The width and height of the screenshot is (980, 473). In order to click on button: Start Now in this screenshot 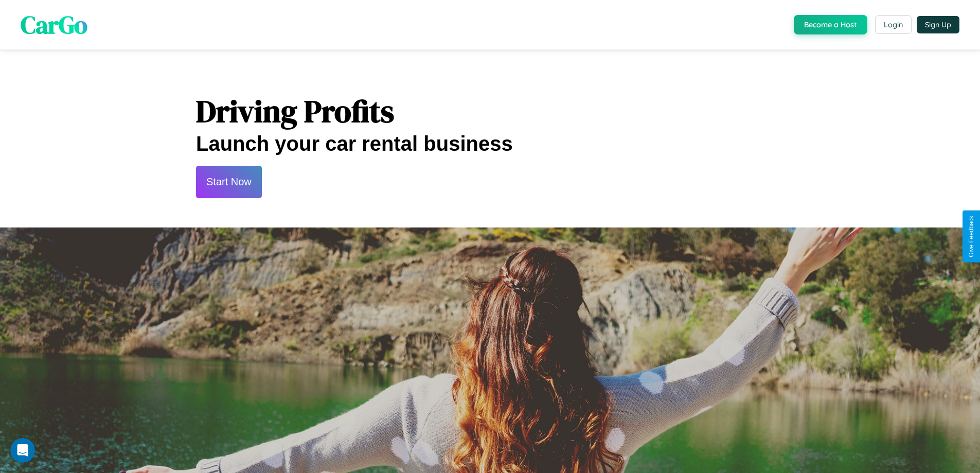, I will do `click(229, 182)`.